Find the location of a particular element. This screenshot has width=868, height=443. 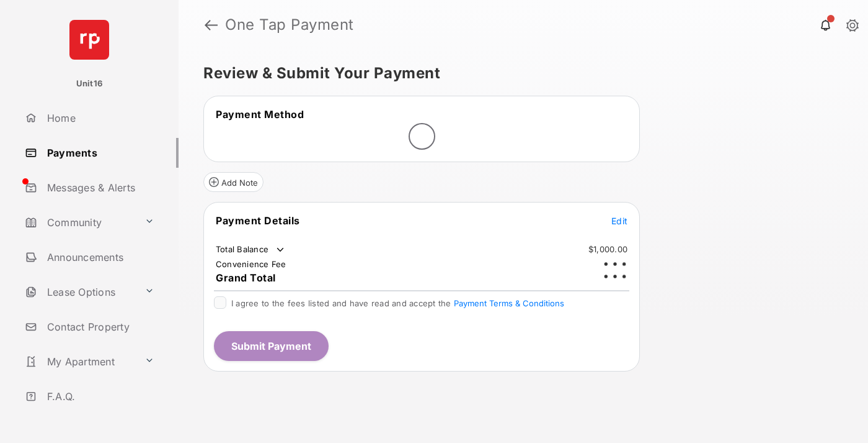

strong: One Tap Payment is located at coordinates (289, 25).